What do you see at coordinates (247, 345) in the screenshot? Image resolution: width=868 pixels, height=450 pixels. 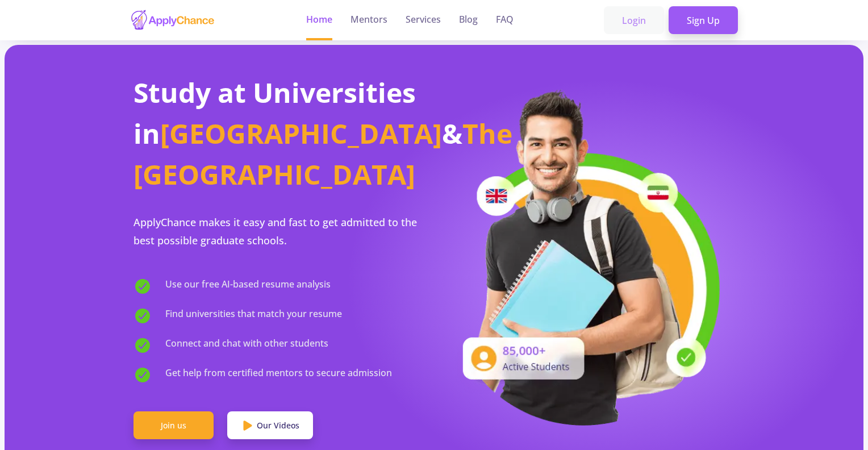 I see `span: Connect and chat with other students` at bounding box center [247, 345].